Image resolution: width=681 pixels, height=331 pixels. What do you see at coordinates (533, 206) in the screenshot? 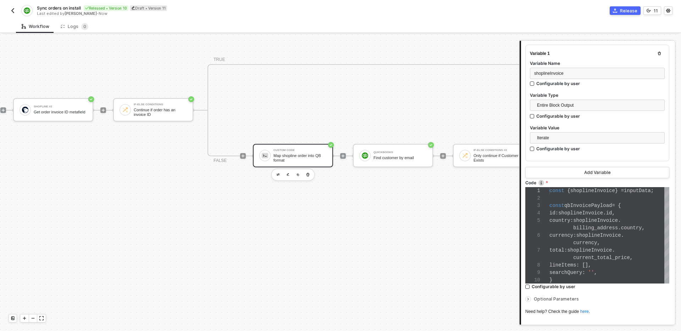
I see `div: 3` at bounding box center [533, 206].